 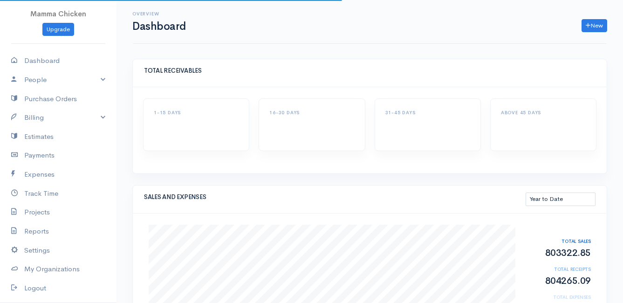 I want to click on span: Mamma Chicken, so click(x=58, y=14).